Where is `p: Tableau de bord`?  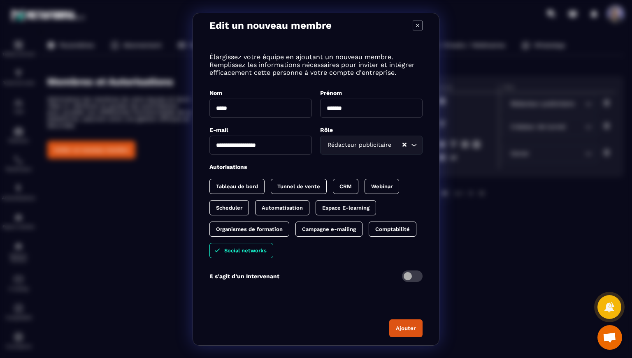
p: Tableau de bord is located at coordinates (237, 186).